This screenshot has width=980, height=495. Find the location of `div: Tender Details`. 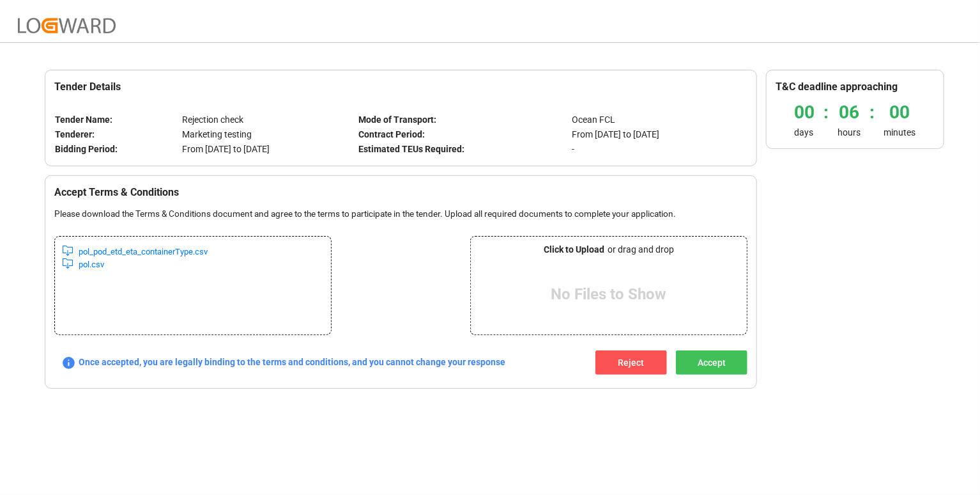

div: Tender Details is located at coordinates (401, 87).